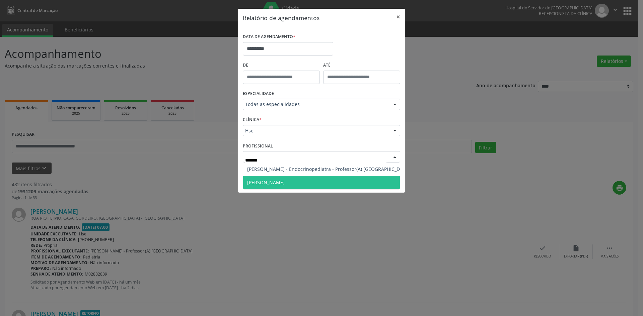  I want to click on label: De, so click(281, 65).